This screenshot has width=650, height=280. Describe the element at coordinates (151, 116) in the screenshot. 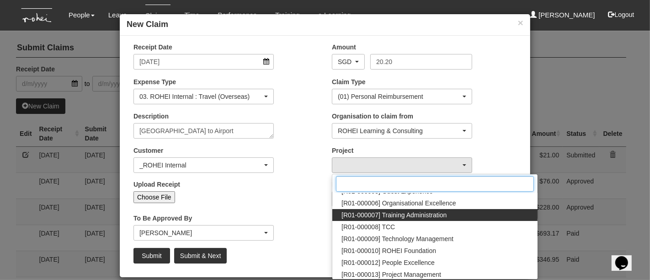

I see `label: Description` at that location.